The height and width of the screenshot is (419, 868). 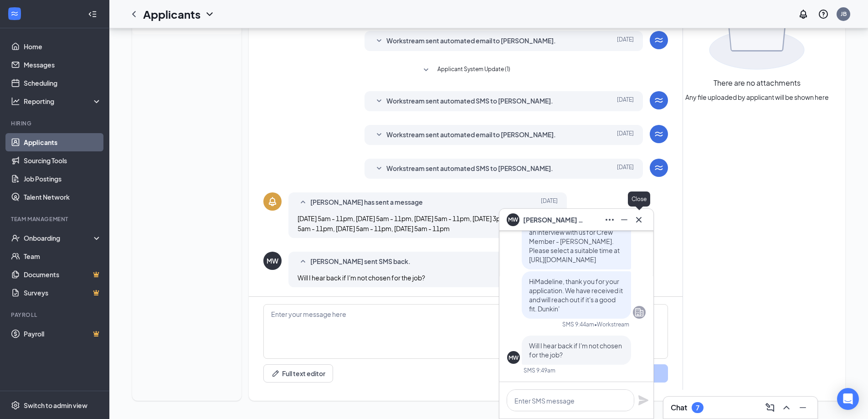 What do you see at coordinates (92, 14) in the screenshot?
I see `svg: Collapse` at bounding box center [92, 14].